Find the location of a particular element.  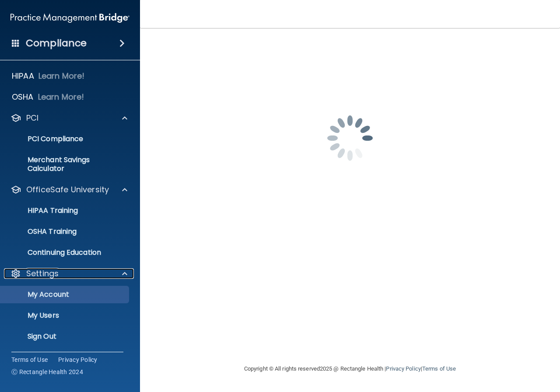

p: My Users is located at coordinates (65, 315).